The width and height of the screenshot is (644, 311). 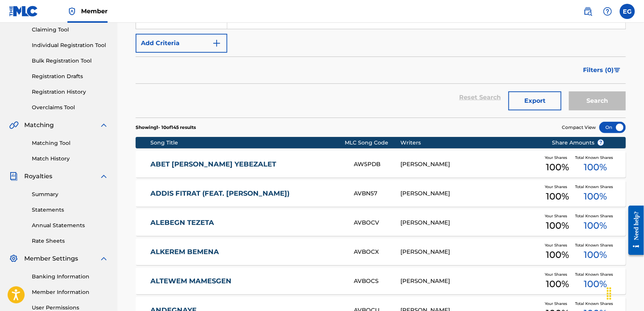 What do you see at coordinates (70, 225) in the screenshot?
I see `a: Annual Statements` at bounding box center [70, 225].